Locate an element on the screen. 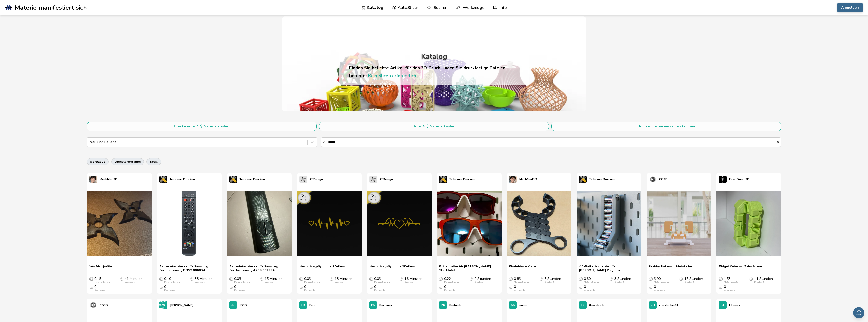 The image size is (868, 322). font: PA is located at coordinates (373, 305).